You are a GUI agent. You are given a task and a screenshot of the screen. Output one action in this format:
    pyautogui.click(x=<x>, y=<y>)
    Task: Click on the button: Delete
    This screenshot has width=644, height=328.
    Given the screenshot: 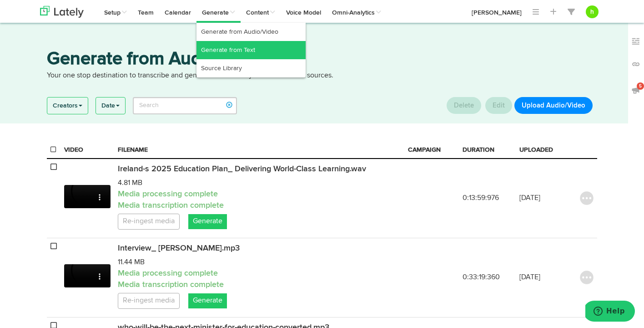 What is the action you would take?
    pyautogui.click(x=464, y=105)
    